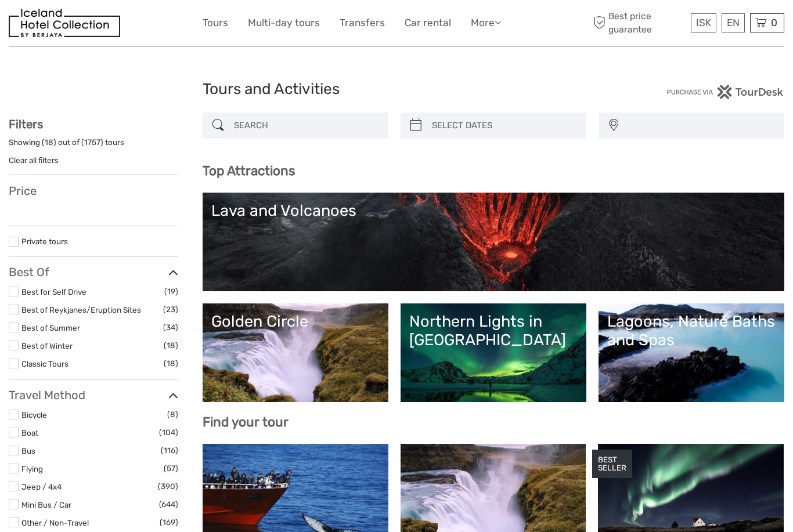  I want to click on img: 481-8f989b07-3259-4bb0-90ed-3da368179bdc_logo_small.jpg, so click(65, 22).